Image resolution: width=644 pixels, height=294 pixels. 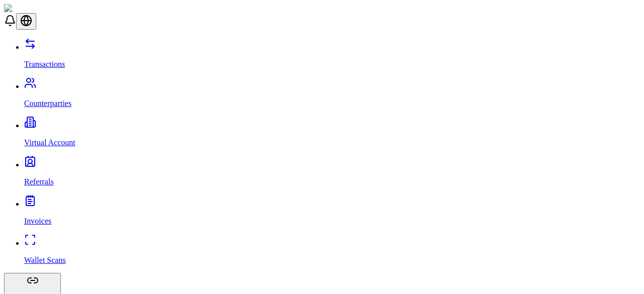 I want to click on a: Referrals, so click(x=332, y=173).